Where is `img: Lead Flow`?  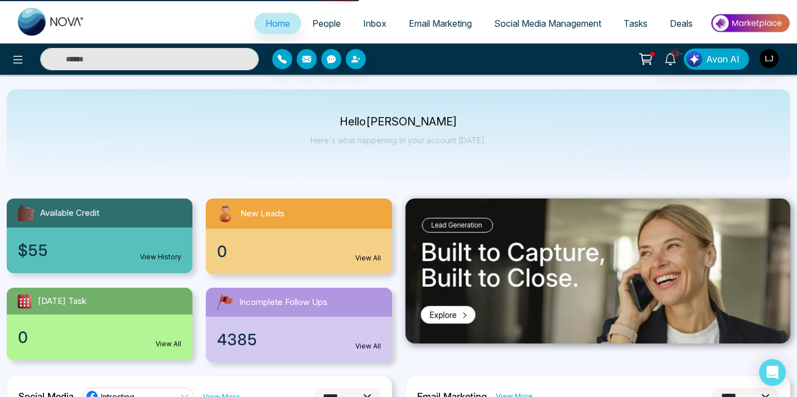 img: Lead Flow is located at coordinates (694, 59).